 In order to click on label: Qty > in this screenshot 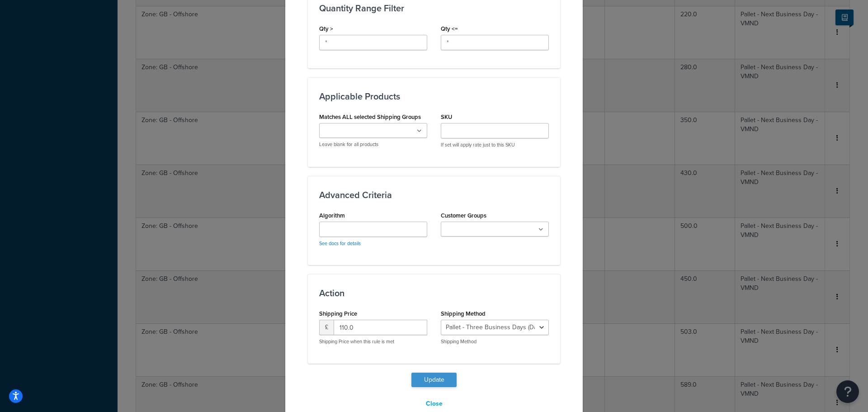, I will do `click(326, 29)`.